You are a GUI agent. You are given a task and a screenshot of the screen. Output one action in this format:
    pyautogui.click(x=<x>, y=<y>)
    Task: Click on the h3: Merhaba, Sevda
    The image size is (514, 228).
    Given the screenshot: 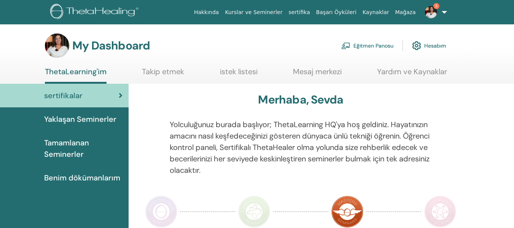 What is the action you would take?
    pyautogui.click(x=301, y=100)
    